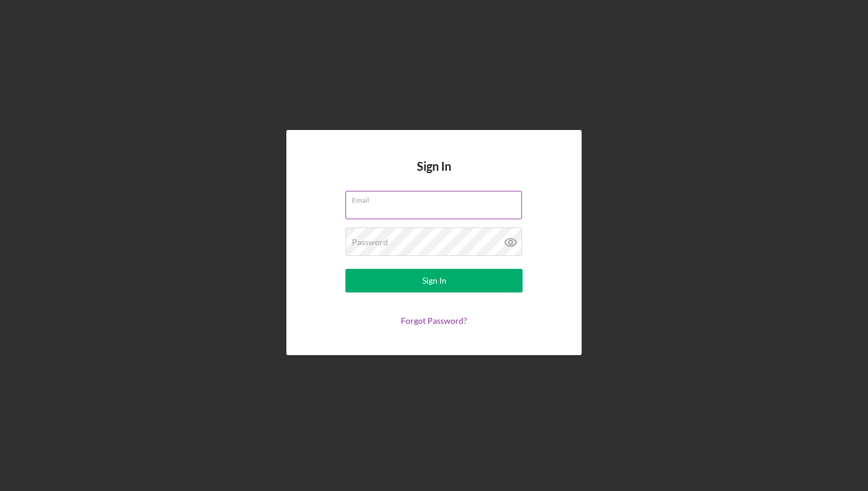 The image size is (868, 491). I want to click on a: Forgot Password?, so click(434, 320).